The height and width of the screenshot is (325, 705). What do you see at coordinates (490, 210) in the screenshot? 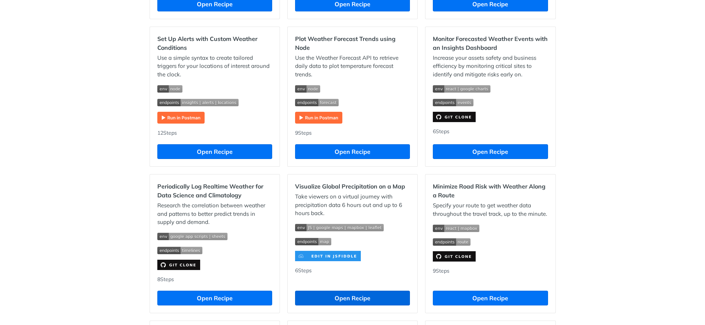
I see `p: Specify your route to get weather data throughout the travel track, up to the minute.` at bounding box center [490, 210].